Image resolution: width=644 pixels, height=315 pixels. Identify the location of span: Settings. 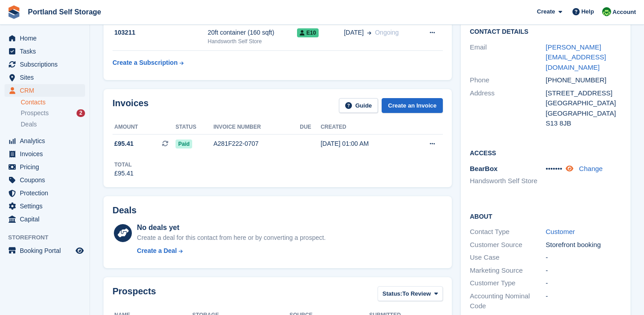
(47, 206).